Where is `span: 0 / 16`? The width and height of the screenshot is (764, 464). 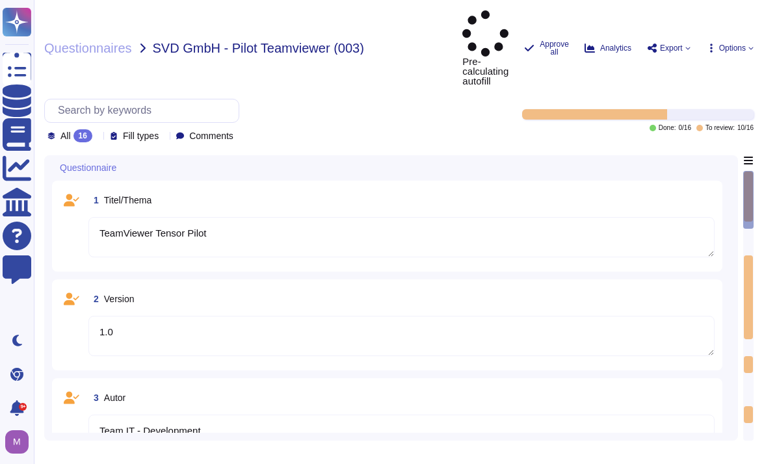
span: 0 / 16 is located at coordinates (684, 128).